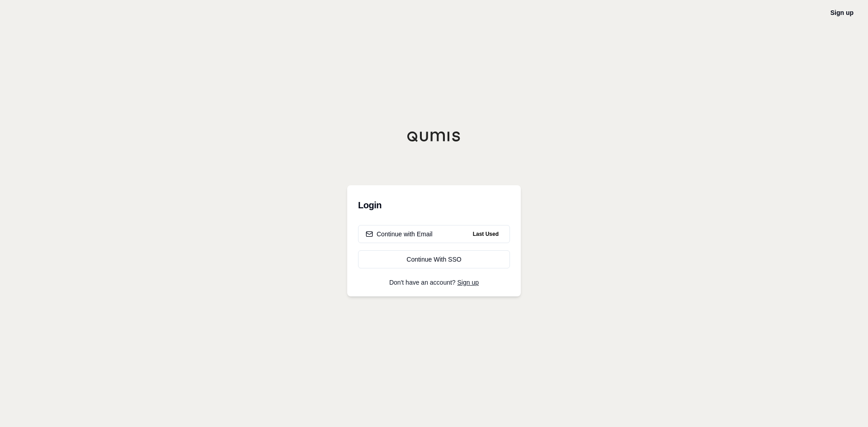  I want to click on a: Continue With SSO, so click(434, 259).